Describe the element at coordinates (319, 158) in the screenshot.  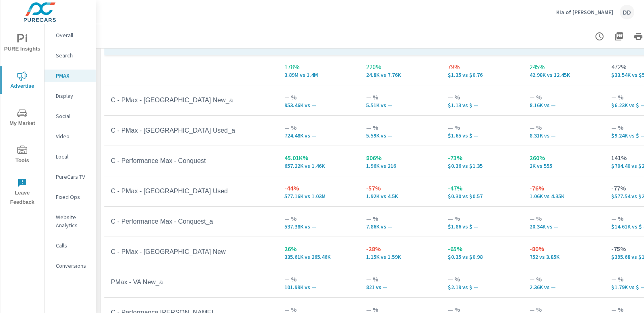
I see `p: 45.01K%` at that location.